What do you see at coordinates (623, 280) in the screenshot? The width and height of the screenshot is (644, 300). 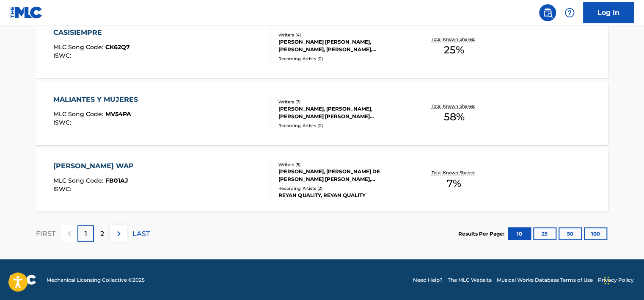 I see `div: Chat Widget` at bounding box center [623, 280].